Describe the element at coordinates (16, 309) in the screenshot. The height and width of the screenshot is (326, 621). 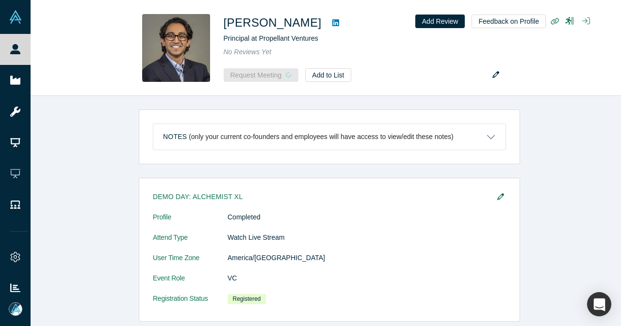
I see `img: Mia Scott's Account` at that location.